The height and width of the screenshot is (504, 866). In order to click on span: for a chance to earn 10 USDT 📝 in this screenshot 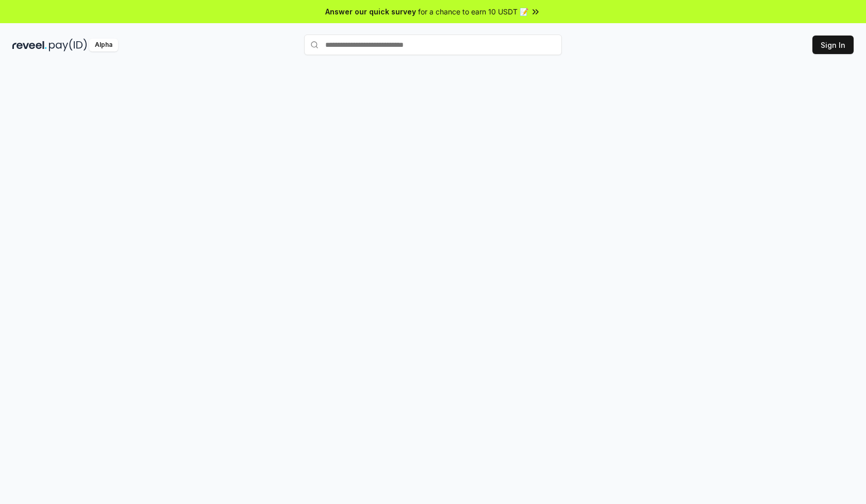, I will do `click(473, 11)`.